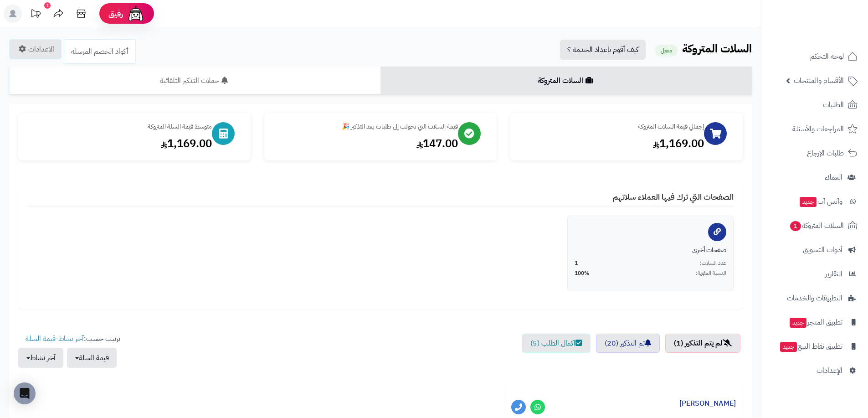 The image size is (868, 418). Describe the element at coordinates (602, 49) in the screenshot. I see `a: كيف أقوم باعداد الخدمة ؟` at that location.